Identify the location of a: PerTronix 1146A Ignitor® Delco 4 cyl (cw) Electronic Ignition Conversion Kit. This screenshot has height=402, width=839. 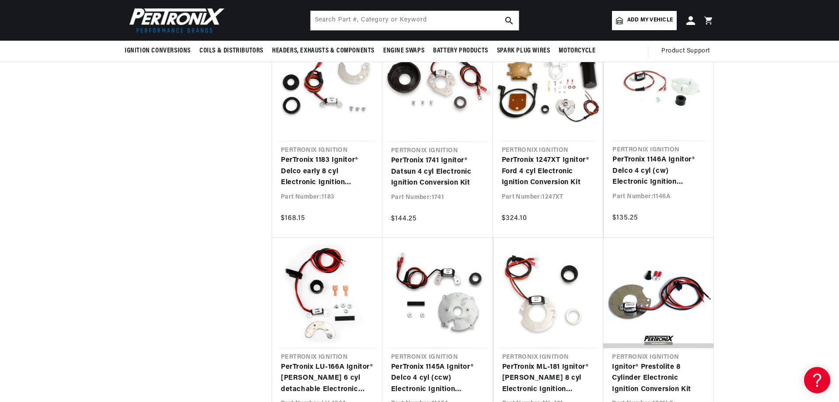
(659, 171).